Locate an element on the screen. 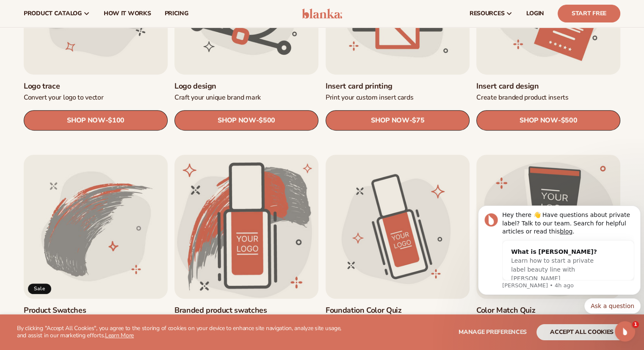  div: message notification from Lee, 4h ago. Hey there 👋 Have questions about private label? Talk to ou... is located at coordinates (85, 72).